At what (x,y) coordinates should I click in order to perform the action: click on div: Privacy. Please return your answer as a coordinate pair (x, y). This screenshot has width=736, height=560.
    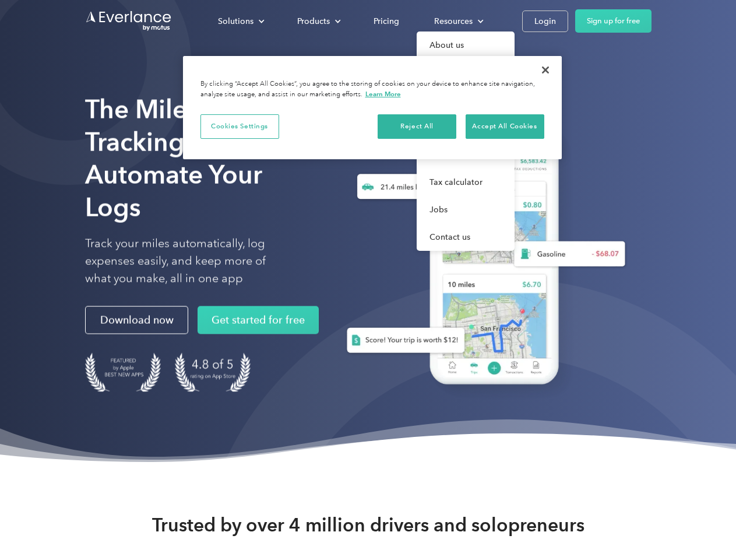
    Looking at the image, I should click on (373, 107).